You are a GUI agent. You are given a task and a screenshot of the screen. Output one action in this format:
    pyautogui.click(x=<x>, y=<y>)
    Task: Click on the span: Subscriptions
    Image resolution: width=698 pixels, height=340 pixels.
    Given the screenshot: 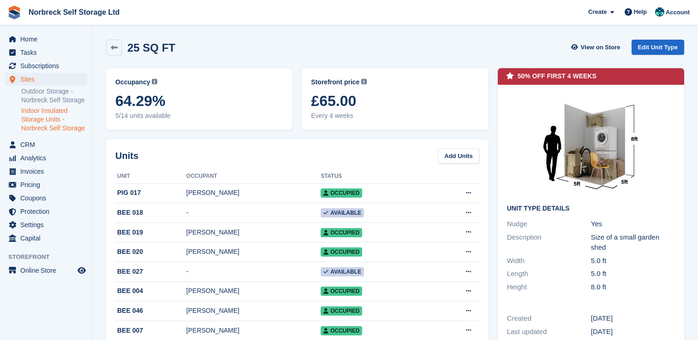 What is the action you would take?
    pyautogui.click(x=48, y=66)
    